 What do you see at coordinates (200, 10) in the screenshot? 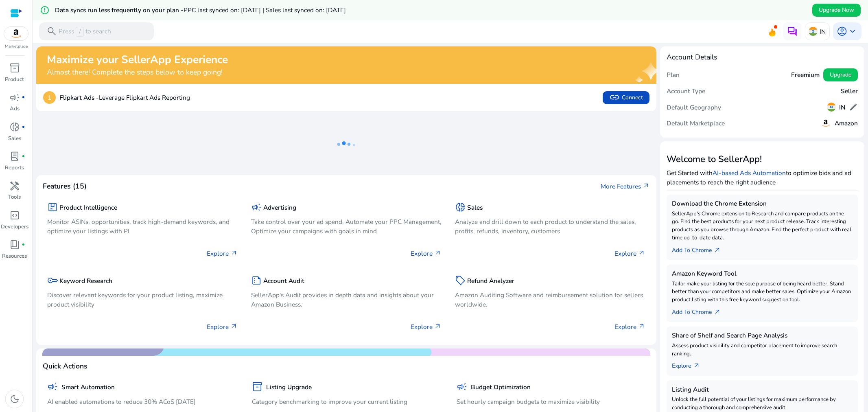
I see `h5: Data syncs run less frequently on your plan -` at bounding box center [200, 10].